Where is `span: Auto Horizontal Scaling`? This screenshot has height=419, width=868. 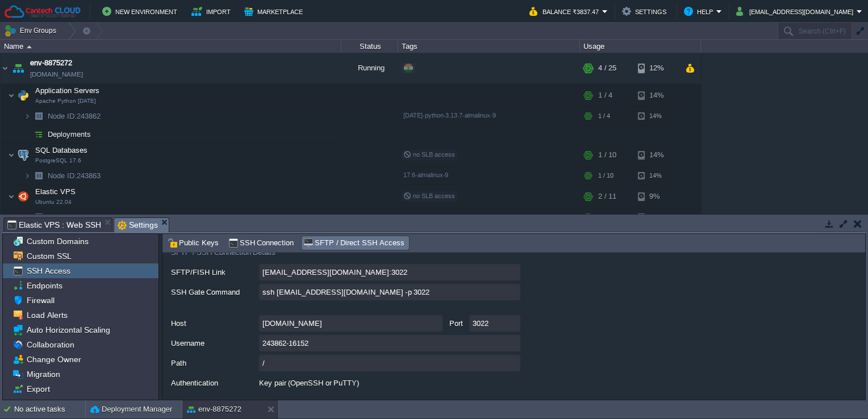
span: Auto Horizontal Scaling is located at coordinates (68, 330).